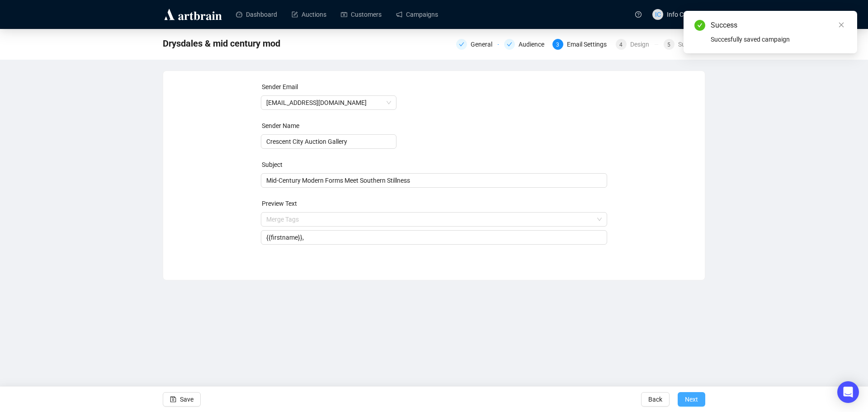 This screenshot has height=412, width=868. What do you see at coordinates (841, 25) in the screenshot?
I see `a: Close` at bounding box center [841, 25].